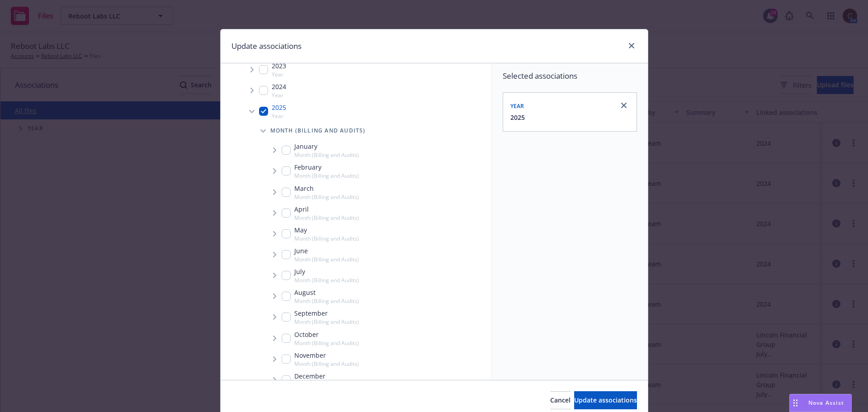  What do you see at coordinates (518, 117) in the screenshot?
I see `button: 2025` at bounding box center [518, 117].